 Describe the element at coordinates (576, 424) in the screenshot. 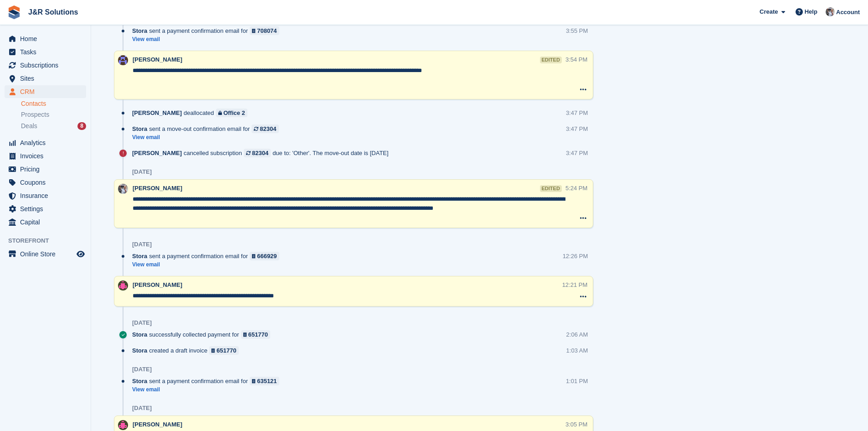

I see `div: 3:05 PM` at that location.